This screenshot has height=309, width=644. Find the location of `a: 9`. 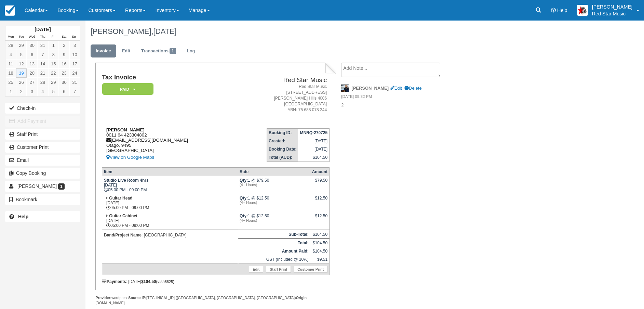

a: 9 is located at coordinates (64, 55).